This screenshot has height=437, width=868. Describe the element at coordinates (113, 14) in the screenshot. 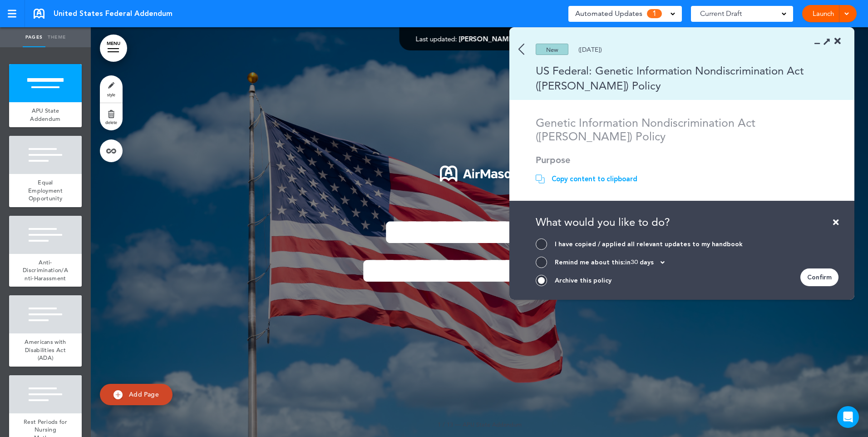

I see `span: United States Federal Addendum` at that location.